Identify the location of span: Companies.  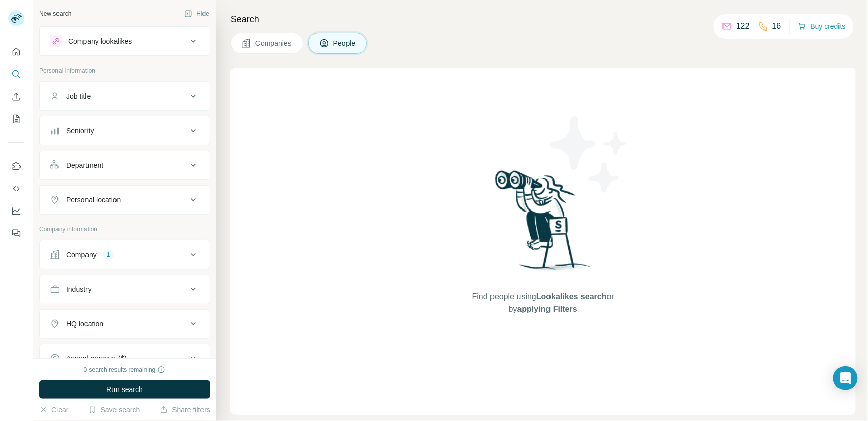
(274, 43).